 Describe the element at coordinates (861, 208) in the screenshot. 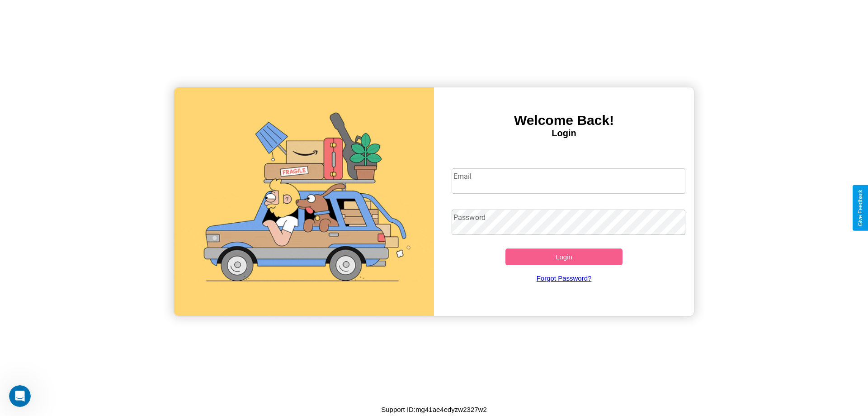

I see `div: Give Feedback` at that location.